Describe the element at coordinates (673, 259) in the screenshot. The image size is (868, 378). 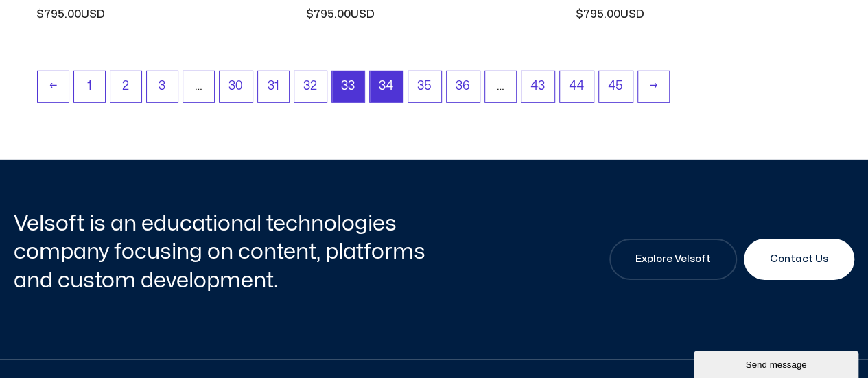
I see `a: Explore Velsoft` at that location.